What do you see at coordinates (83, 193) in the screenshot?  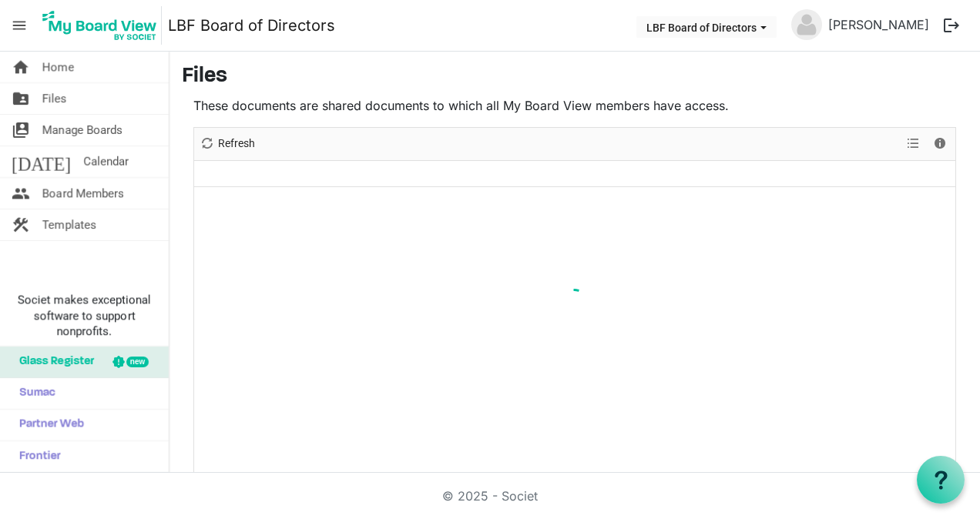 I see `span: Board Members` at bounding box center [83, 193].